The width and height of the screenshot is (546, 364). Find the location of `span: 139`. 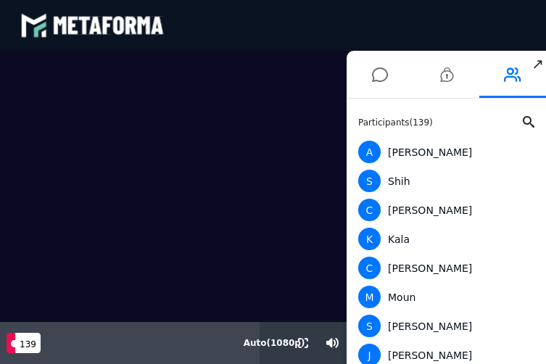

span: 139 is located at coordinates (28, 344).